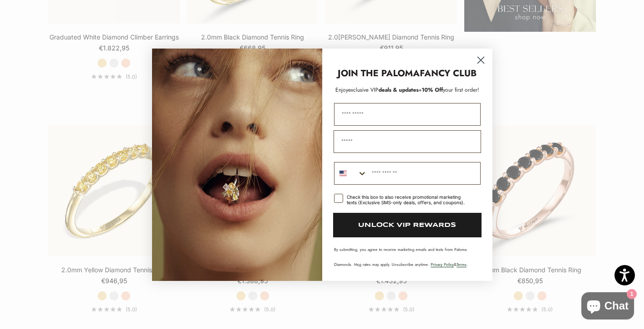 This screenshot has height=329, width=644. I want to click on span: Enjoy, so click(342, 90).